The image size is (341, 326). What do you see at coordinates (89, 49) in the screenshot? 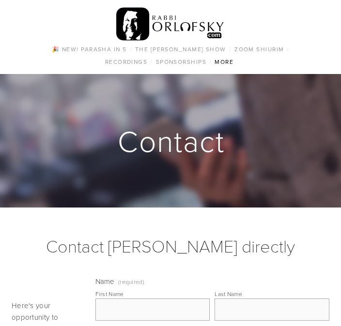
I see `a: 🎉 NEW! Parasha in 5` at bounding box center [89, 49].